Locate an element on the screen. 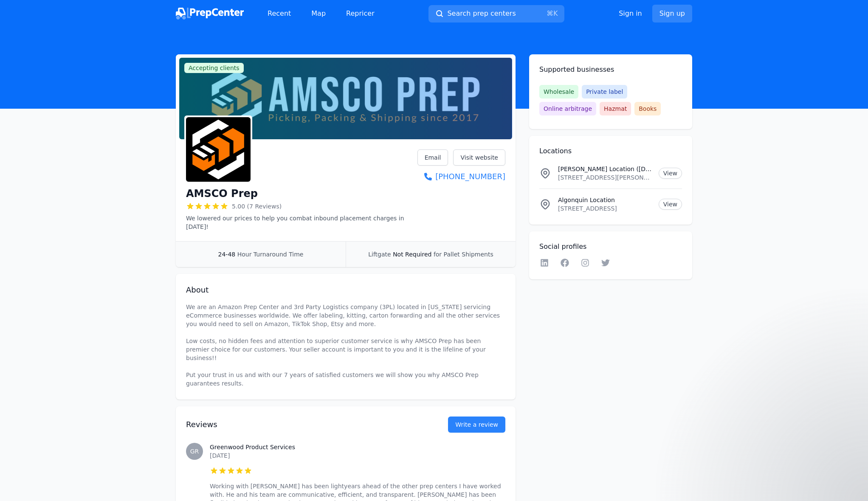  span: Not Required is located at coordinates (411, 254).